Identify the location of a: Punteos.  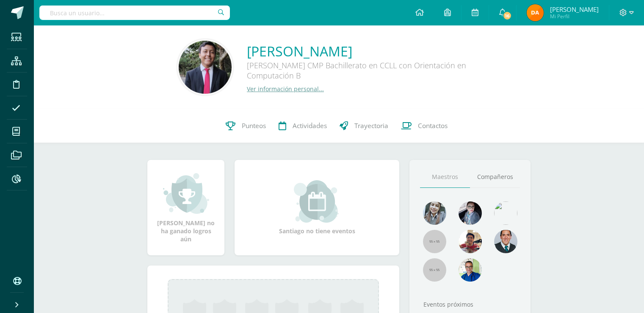
(246, 126).